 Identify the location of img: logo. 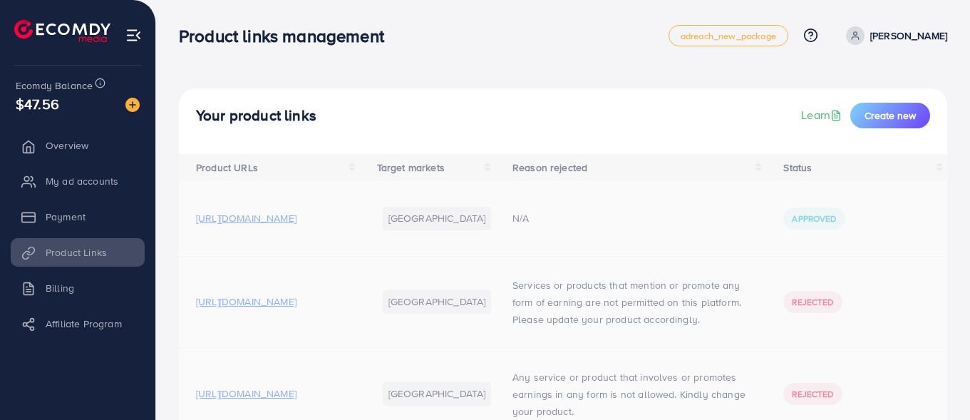
(62, 31).